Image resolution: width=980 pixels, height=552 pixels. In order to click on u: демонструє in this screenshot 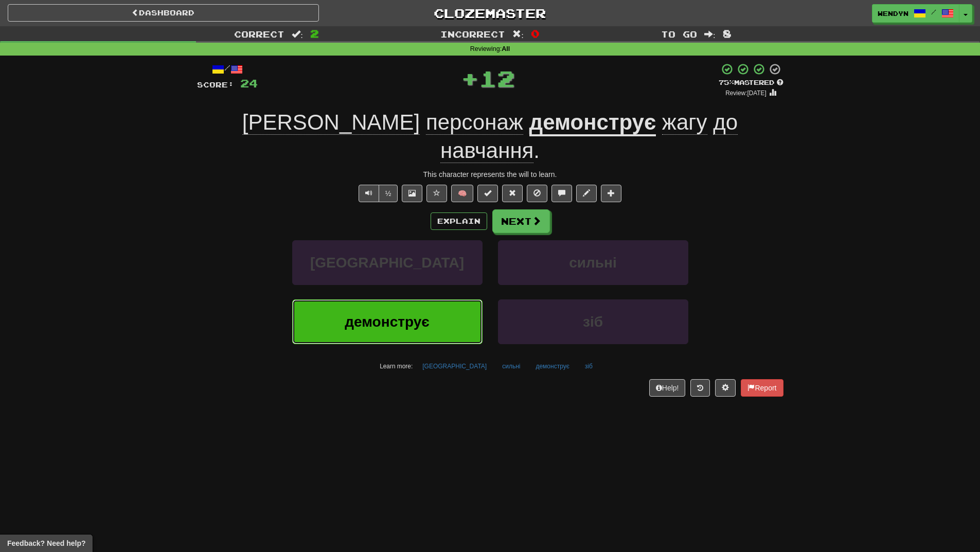, I will do `click(592, 123)`.